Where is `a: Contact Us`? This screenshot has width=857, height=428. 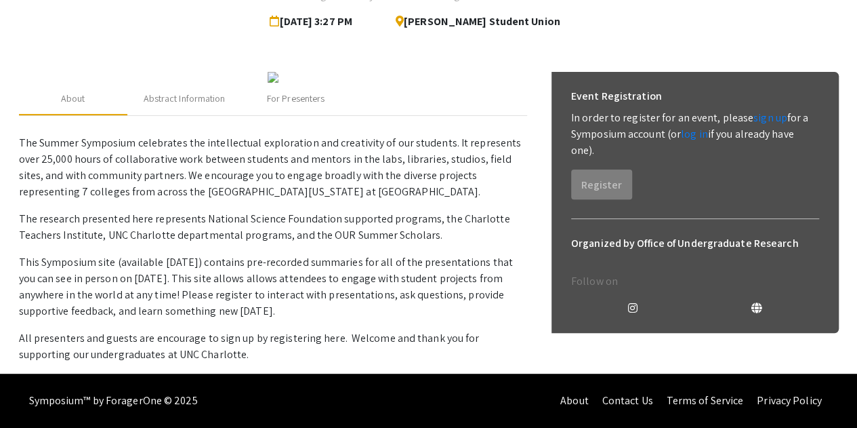
a: Contact Us is located at coordinates (627, 400).